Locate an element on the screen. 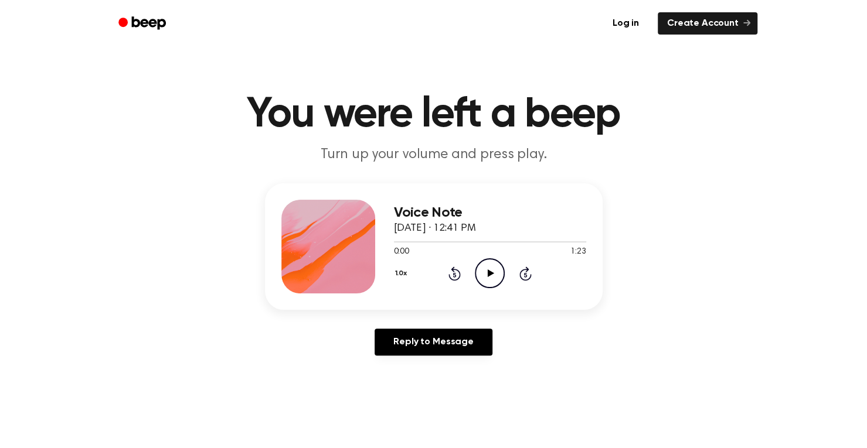 The image size is (867, 448). h1: You were left a beep is located at coordinates (434, 115).